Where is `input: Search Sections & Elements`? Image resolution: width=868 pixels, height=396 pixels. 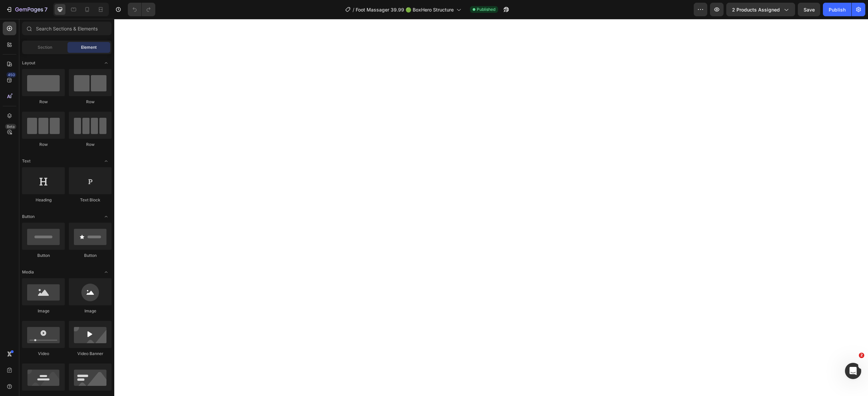
input: Search Sections & Elements is located at coordinates (67, 29).